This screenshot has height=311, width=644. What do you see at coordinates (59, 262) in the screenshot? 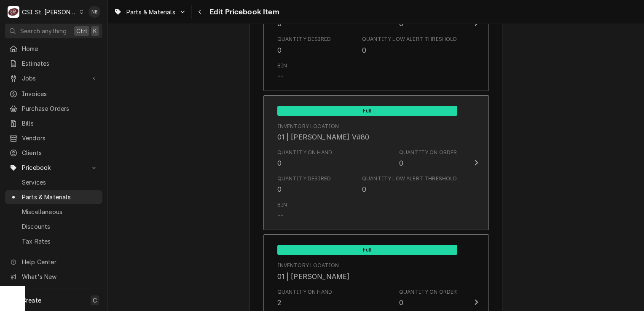
I see `span: Help Center` at bounding box center [59, 262].